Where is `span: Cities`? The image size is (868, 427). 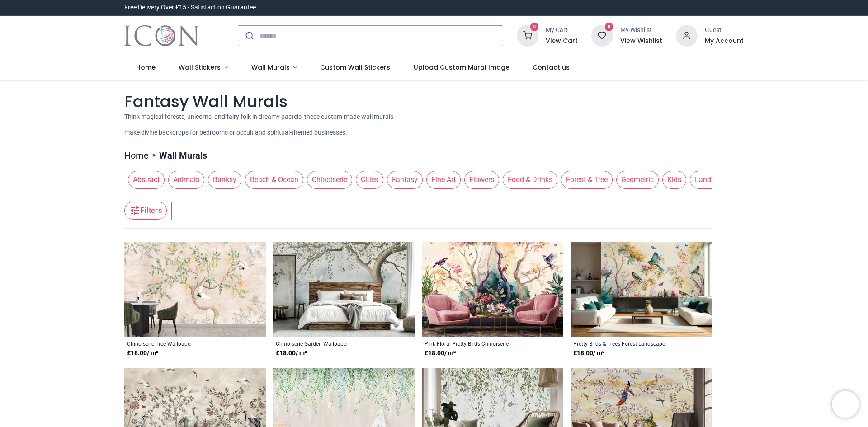
span: Cities is located at coordinates (369, 180).